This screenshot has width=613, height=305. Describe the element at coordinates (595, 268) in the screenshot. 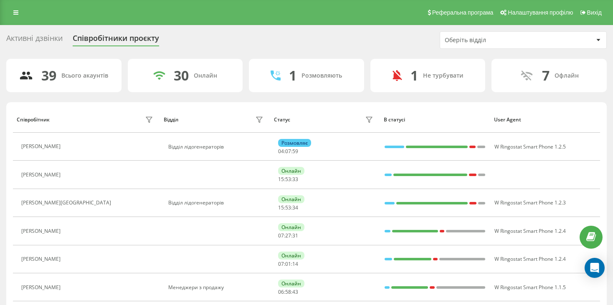

I see `div: Open Intercom Messenger` at that location.